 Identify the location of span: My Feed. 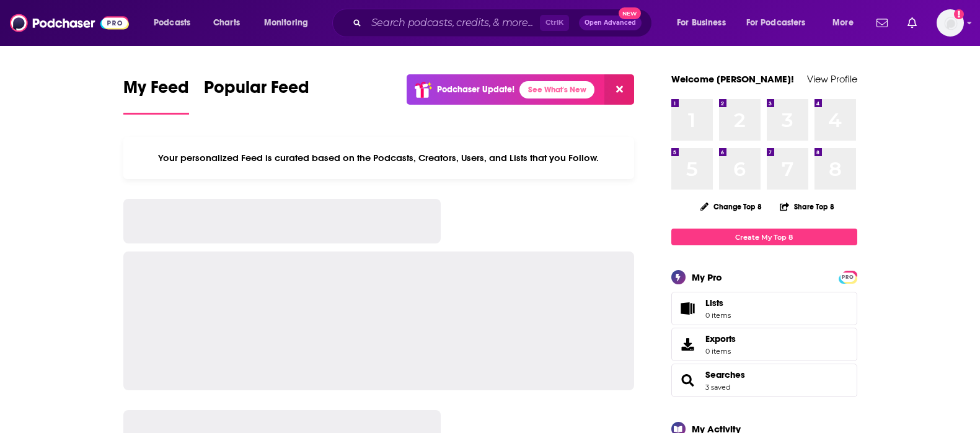
(156, 91).